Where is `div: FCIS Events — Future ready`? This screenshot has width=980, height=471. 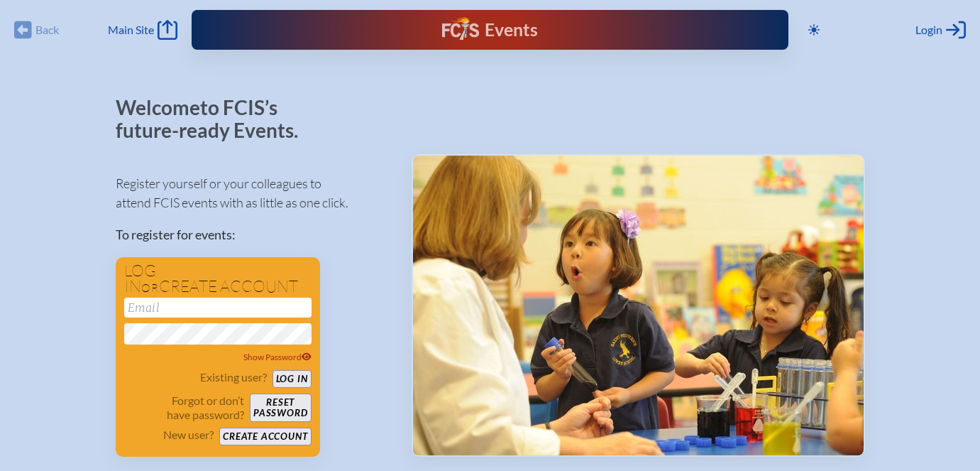 div: FCIS Events — Future ready is located at coordinates (490, 29).